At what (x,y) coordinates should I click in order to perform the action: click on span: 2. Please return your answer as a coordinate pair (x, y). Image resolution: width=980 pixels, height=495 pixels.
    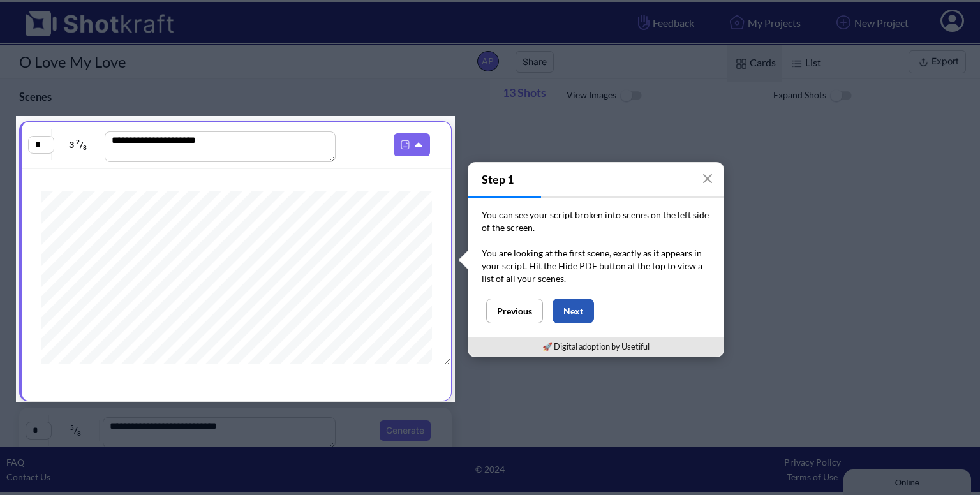
    Looking at the image, I should click on (78, 142).